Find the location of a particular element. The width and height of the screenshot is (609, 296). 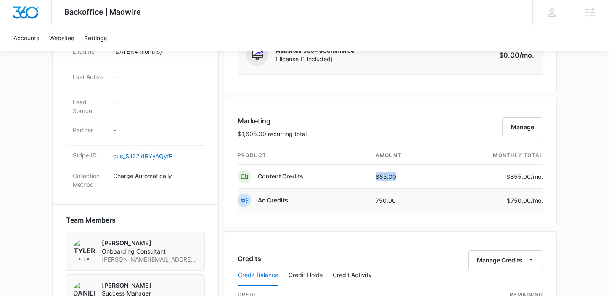

div: Partner- is located at coordinates (135, 133).